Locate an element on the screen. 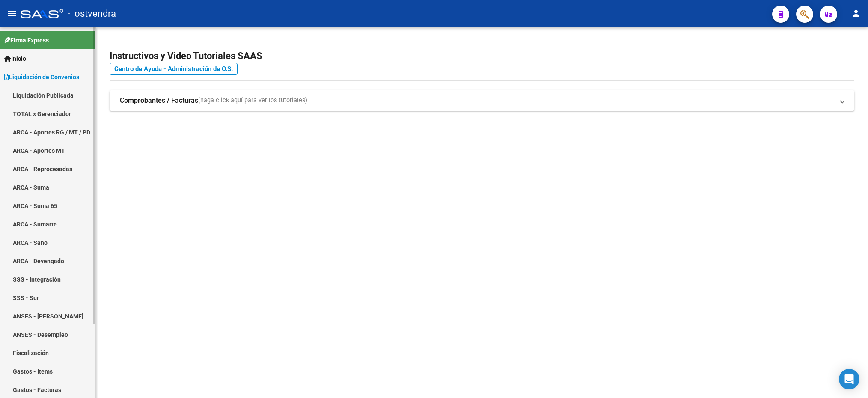 This screenshot has width=868, height=398. mat-icon: person is located at coordinates (856, 13).